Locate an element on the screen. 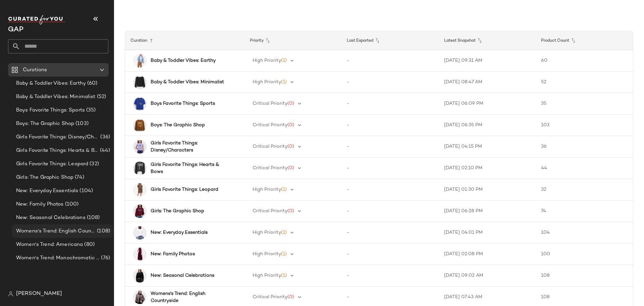 The width and height of the screenshot is (644, 306). td: 108 is located at coordinates (584, 276).